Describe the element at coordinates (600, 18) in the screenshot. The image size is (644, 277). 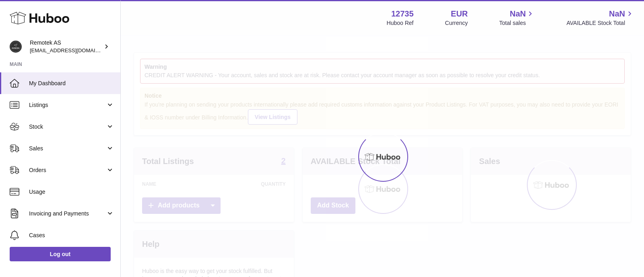
I see `a: NaN AVAILABLE Stock Total` at that location.